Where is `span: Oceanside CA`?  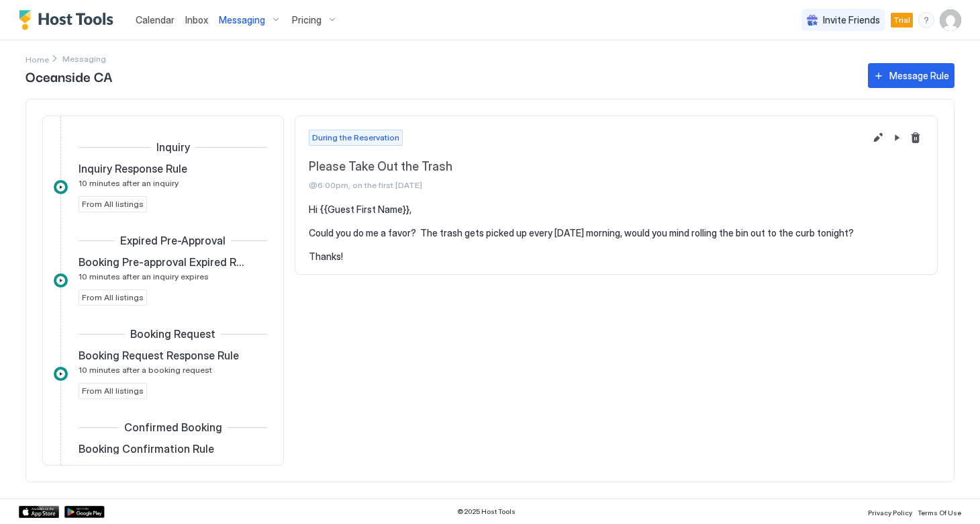
span: Oceanside CA is located at coordinates (439, 76).